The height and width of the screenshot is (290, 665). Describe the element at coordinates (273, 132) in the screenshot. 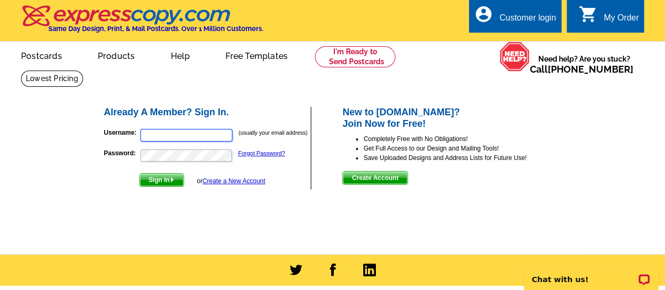

I see `small: (usually your email address)` at that location.